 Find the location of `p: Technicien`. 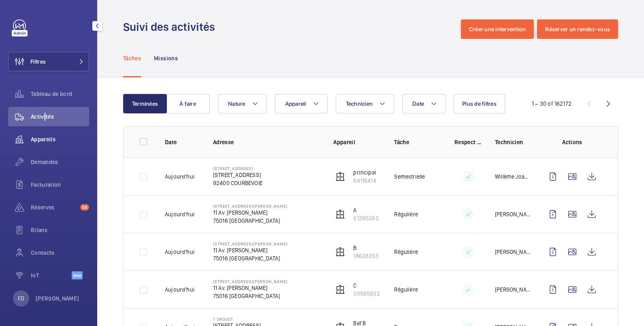

p: Technicien is located at coordinates (512, 142).